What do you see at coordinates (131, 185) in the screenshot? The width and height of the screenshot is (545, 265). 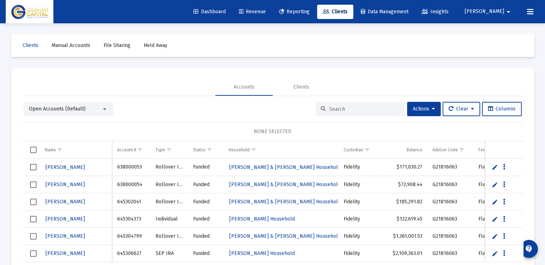 I see `td: 638000054` at bounding box center [131, 185].